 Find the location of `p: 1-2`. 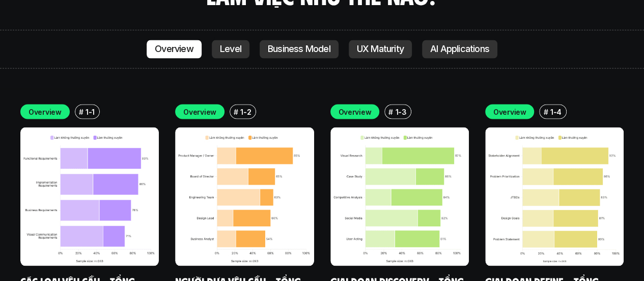

p: 1-2 is located at coordinates (245, 111).